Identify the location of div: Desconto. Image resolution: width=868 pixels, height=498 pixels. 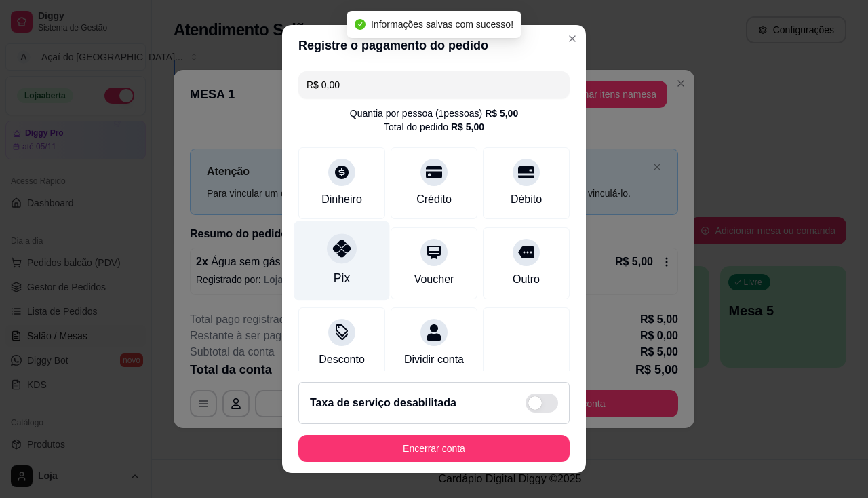
(342, 360).